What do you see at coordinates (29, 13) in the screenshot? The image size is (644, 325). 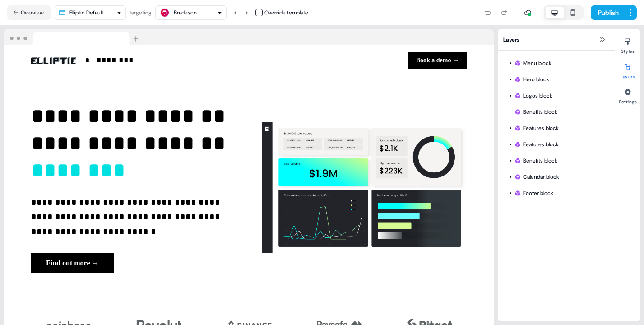 I see `button: Overview` at bounding box center [29, 13].